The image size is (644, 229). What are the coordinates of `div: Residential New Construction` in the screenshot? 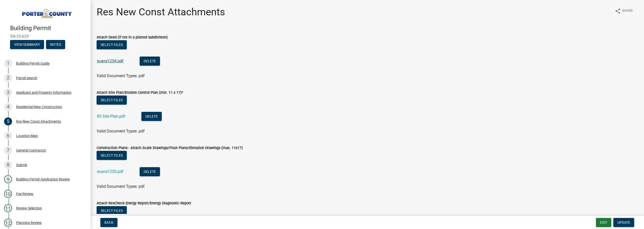 It's located at (39, 107).